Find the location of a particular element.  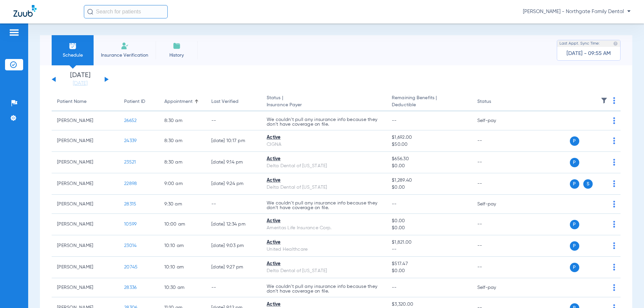

span: 24339 is located at coordinates (130, 140).